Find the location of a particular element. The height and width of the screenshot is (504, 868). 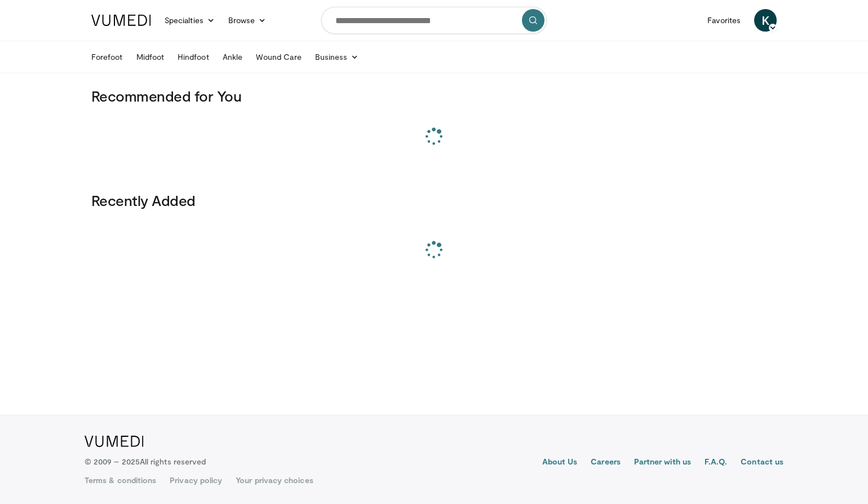

a: Specialties is located at coordinates (190, 20).